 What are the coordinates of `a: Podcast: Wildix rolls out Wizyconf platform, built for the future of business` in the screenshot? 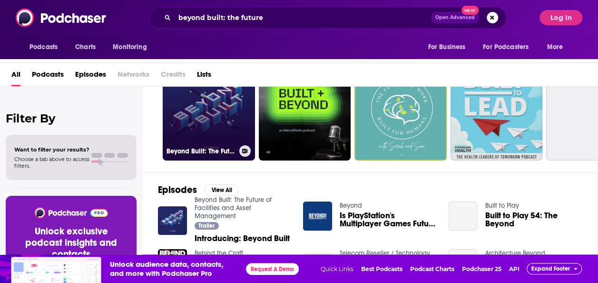 It's located at (318, 268).